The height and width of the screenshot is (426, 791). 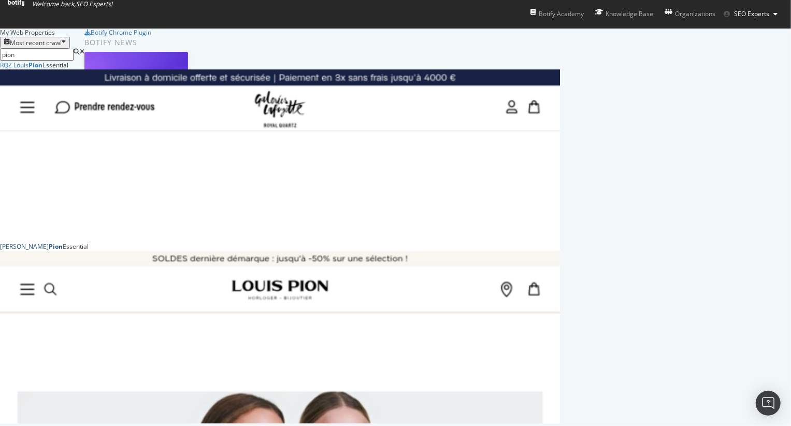 I want to click on span: SEO Experts, so click(x=751, y=13).